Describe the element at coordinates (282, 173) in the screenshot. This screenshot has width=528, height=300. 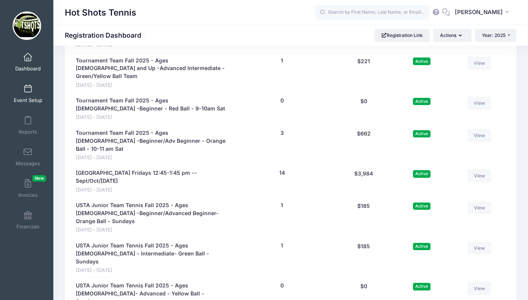
I see `button: 14` at that location.